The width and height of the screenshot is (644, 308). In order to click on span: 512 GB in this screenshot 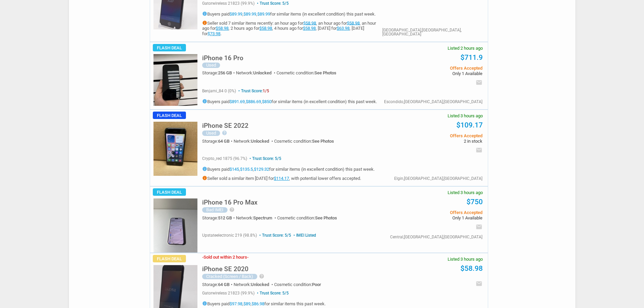, I will do `click(225, 218)`.